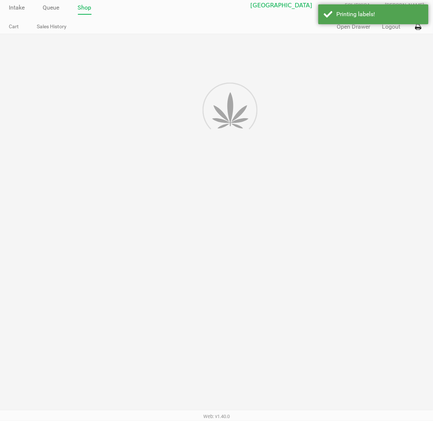 This screenshot has width=433, height=421. What do you see at coordinates (52, 26) in the screenshot?
I see `a: Sales History` at bounding box center [52, 26].